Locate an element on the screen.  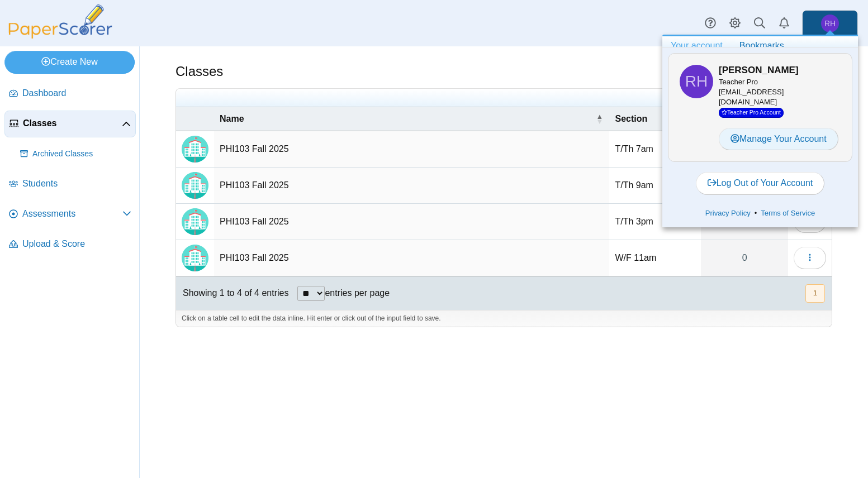
nav: pagination is located at coordinates (814, 293).